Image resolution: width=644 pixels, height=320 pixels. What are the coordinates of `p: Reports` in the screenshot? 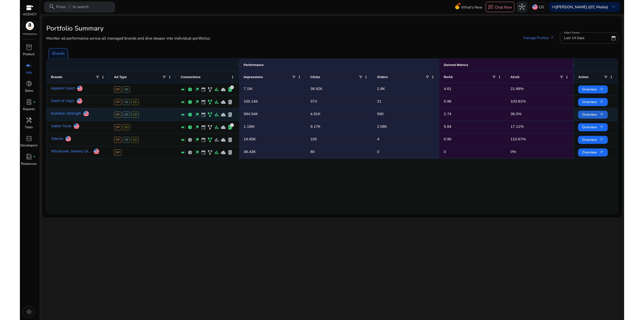 It's located at (29, 109).